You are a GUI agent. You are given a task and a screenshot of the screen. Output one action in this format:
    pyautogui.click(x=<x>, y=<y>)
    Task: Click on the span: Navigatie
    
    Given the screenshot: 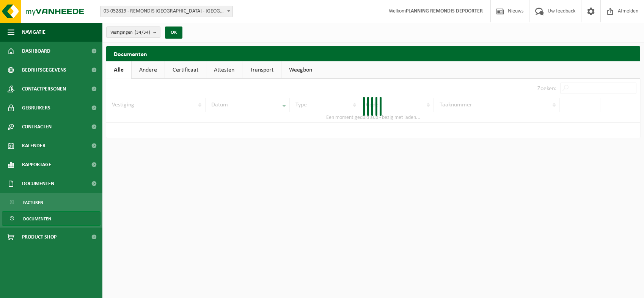 What is the action you would take?
    pyautogui.click(x=34, y=32)
    